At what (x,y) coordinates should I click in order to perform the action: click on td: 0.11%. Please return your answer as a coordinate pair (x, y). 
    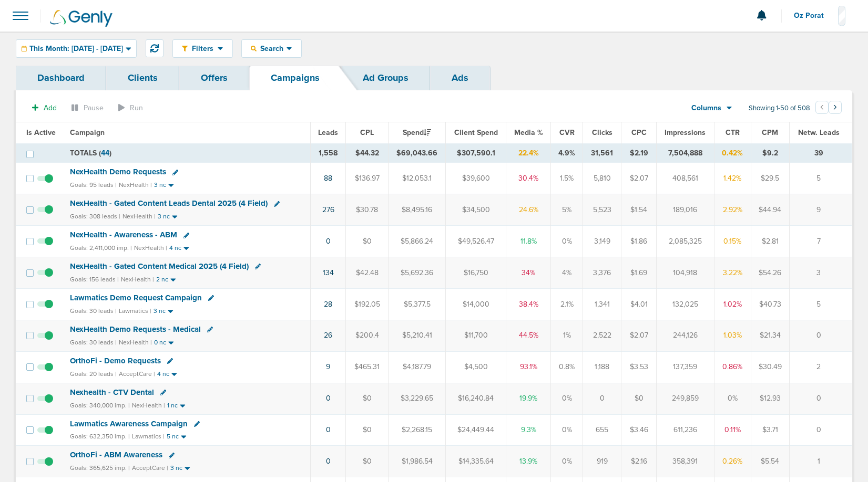
    Looking at the image, I should click on (733, 430).